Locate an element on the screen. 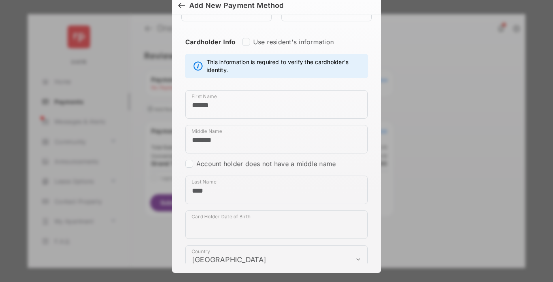 Image resolution: width=553 pixels, height=282 pixels. span: This information is required to verify the cardholder's identity. is located at coordinates (285, 66).